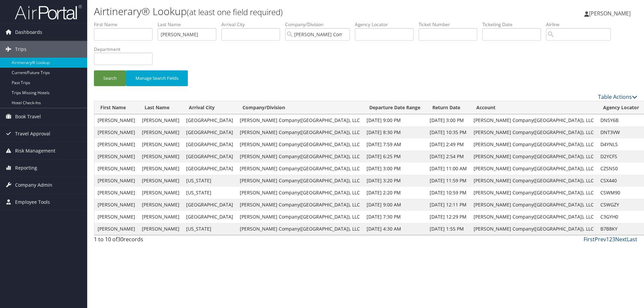  Describe the element at coordinates (117, 107) in the screenshot. I see `th: First Name: activate to sort column ascending` at that location.